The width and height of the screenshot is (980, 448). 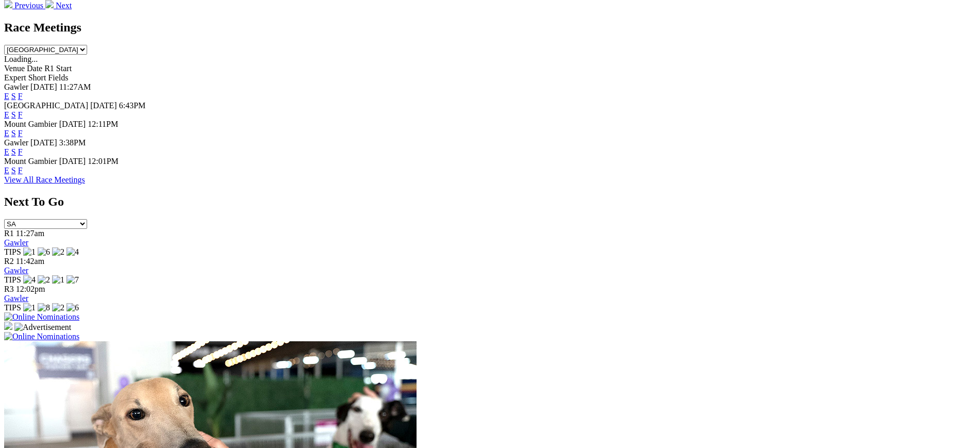 What do you see at coordinates (37, 77) in the screenshot?
I see `span: Short` at bounding box center [37, 77].